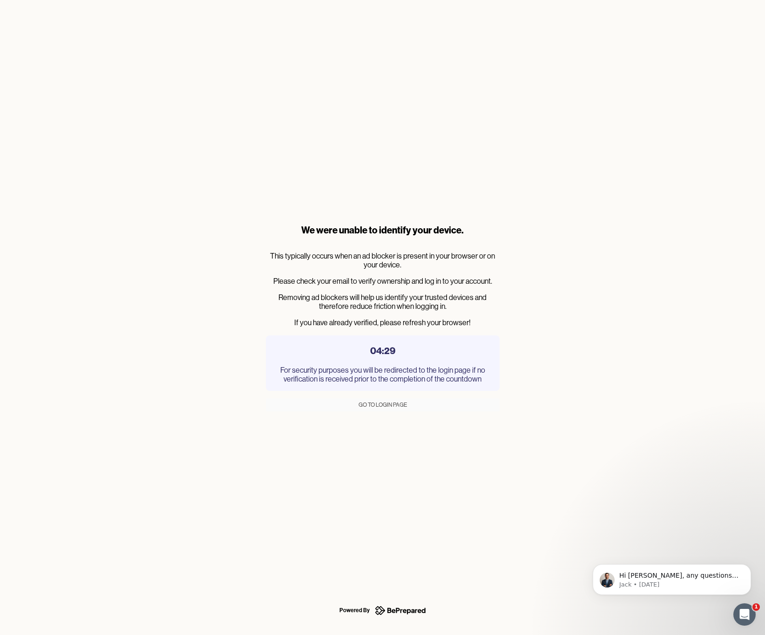 The height and width of the screenshot is (635, 765). Describe the element at coordinates (383, 405) in the screenshot. I see `div: Go to Login Page` at that location.